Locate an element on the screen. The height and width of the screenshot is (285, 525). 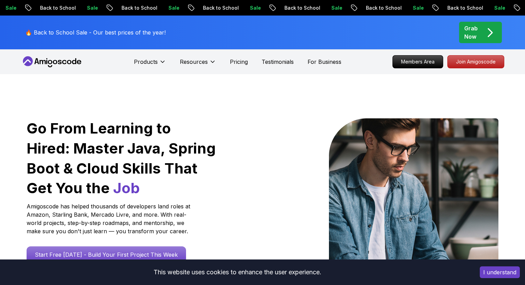
p: Testimonials is located at coordinates (278, 62).